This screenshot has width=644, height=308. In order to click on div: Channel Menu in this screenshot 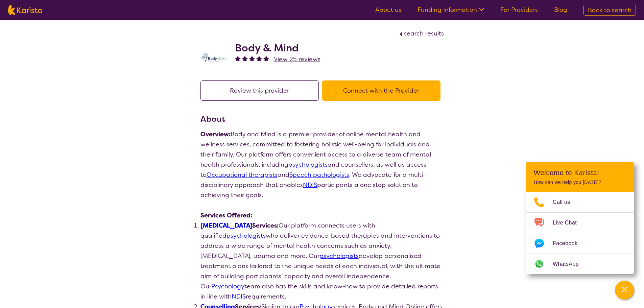, I will do `click(580, 218)`.